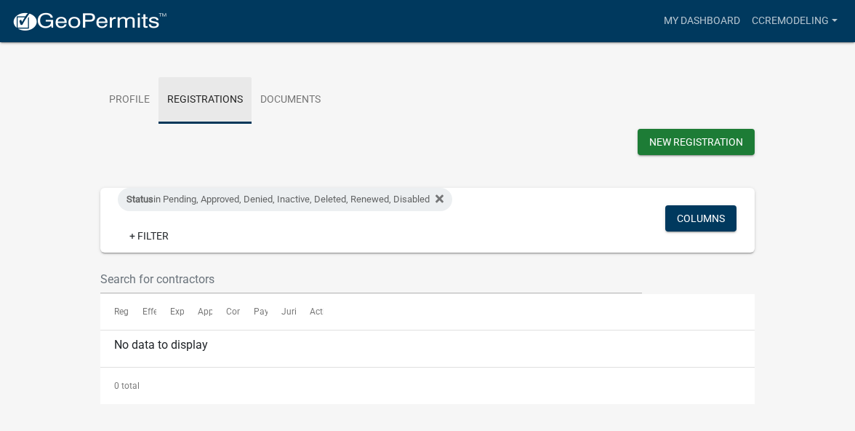 This screenshot has width=855, height=431. Describe the element at coordinates (428, 348) in the screenshot. I see `div: No data to display` at that location.